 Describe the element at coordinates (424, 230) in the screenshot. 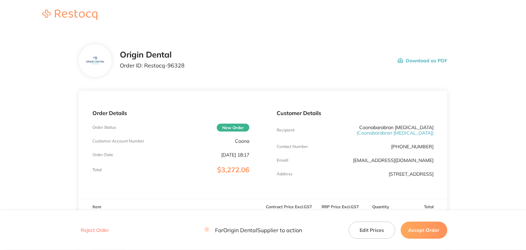

I see `button: Accept Order` at that location.